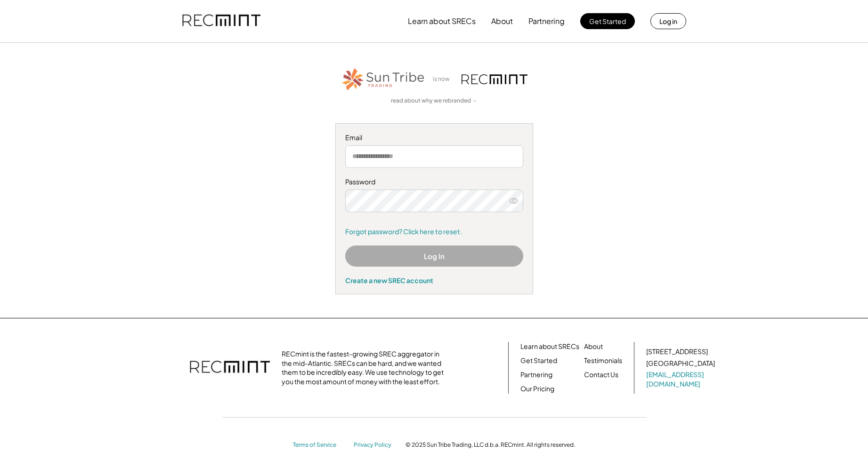 This screenshot has width=868, height=451. Describe the element at coordinates (539, 361) in the screenshot. I see `a: Get Started` at that location.